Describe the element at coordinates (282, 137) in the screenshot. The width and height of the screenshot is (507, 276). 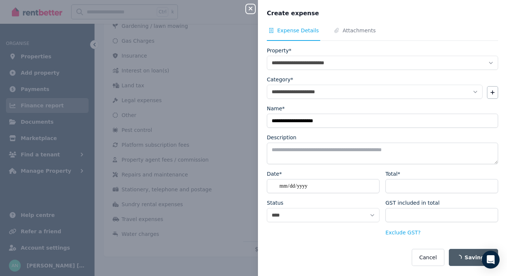
I see `label: Description` at that location.